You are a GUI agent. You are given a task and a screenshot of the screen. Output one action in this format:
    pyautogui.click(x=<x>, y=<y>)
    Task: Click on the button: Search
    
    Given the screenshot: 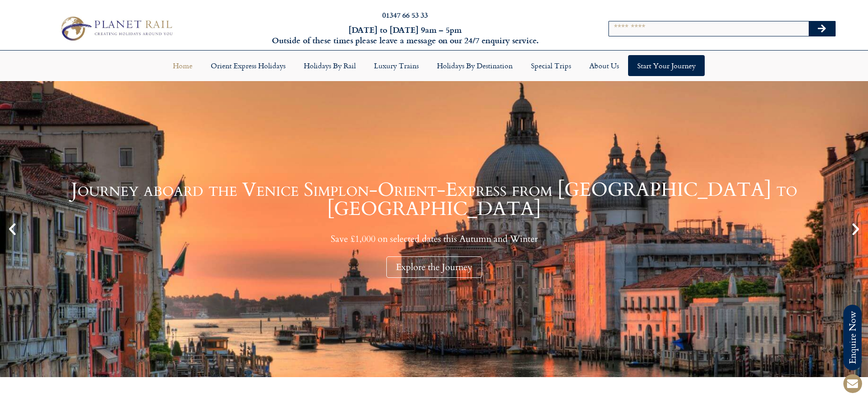 What is the action you would take?
    pyautogui.click(x=822, y=29)
    